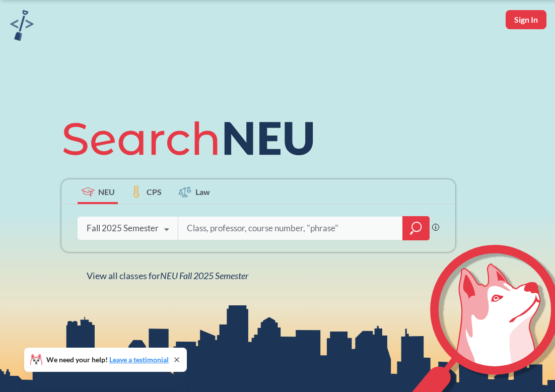 This screenshot has height=392, width=555. I want to click on span: CPS, so click(154, 191).